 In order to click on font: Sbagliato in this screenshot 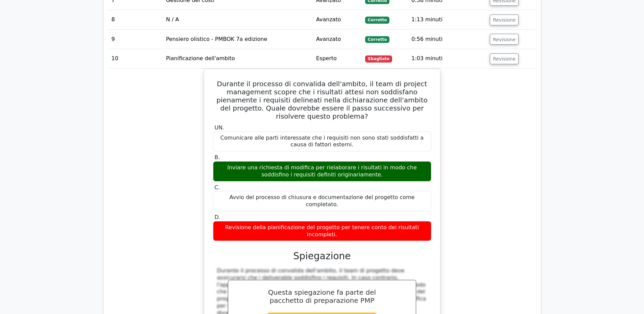, I will do `click(378, 59)`.